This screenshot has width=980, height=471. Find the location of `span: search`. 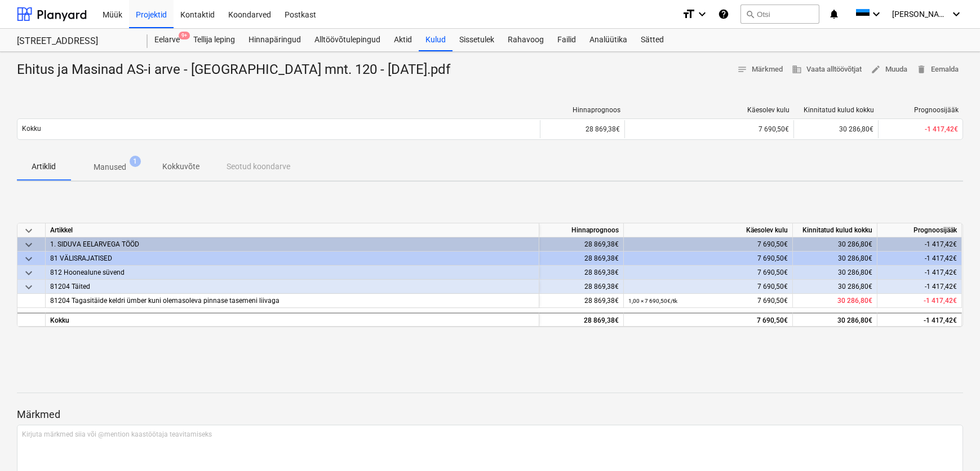

span: search is located at coordinates (750, 14).